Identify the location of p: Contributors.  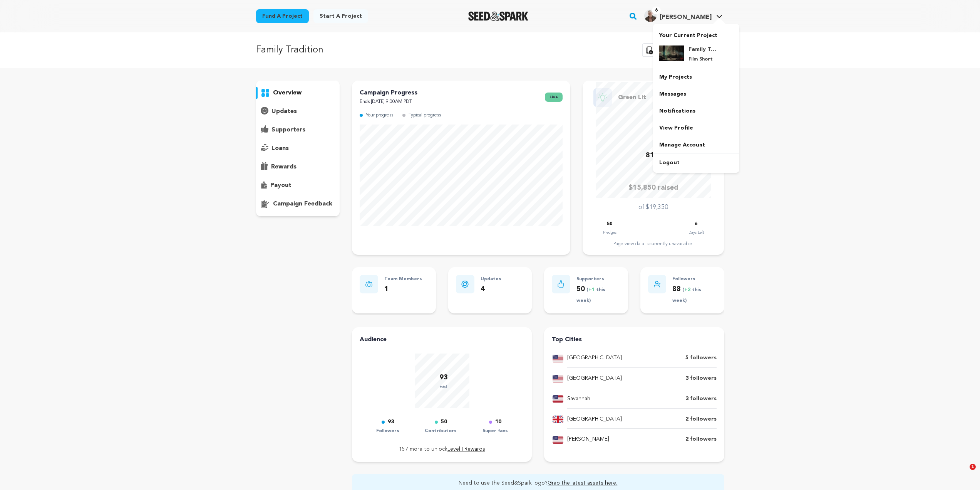
(440, 431).